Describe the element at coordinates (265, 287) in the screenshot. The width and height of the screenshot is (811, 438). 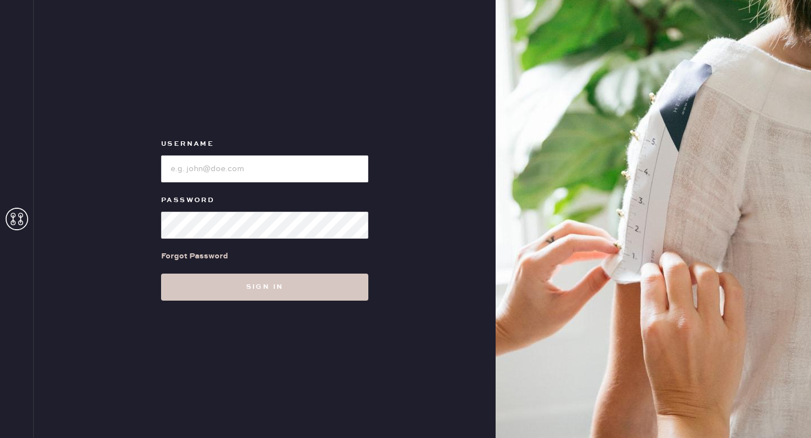
I see `button: Sign in` at that location.